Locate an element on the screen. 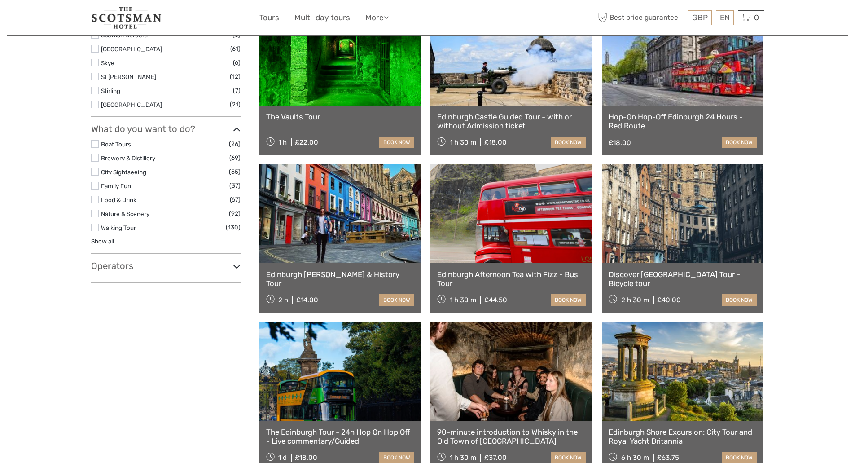 Image resolution: width=855 pixels, height=463 pixels. span: 2 h is located at coordinates (283, 300).